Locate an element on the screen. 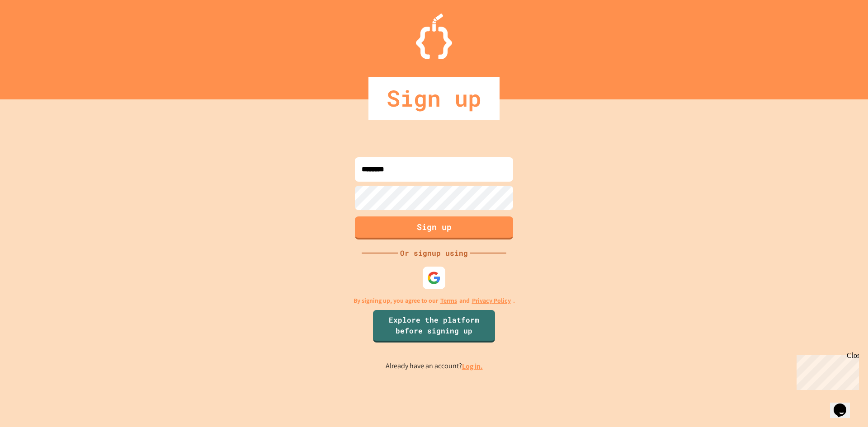 This screenshot has height=427, width=868. div: Or signup using is located at coordinates (434, 254).